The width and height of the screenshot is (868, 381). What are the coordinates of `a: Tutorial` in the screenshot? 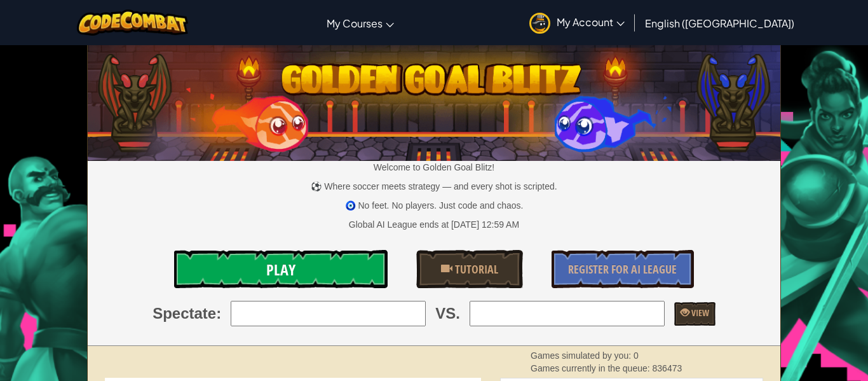 It's located at (470, 269).